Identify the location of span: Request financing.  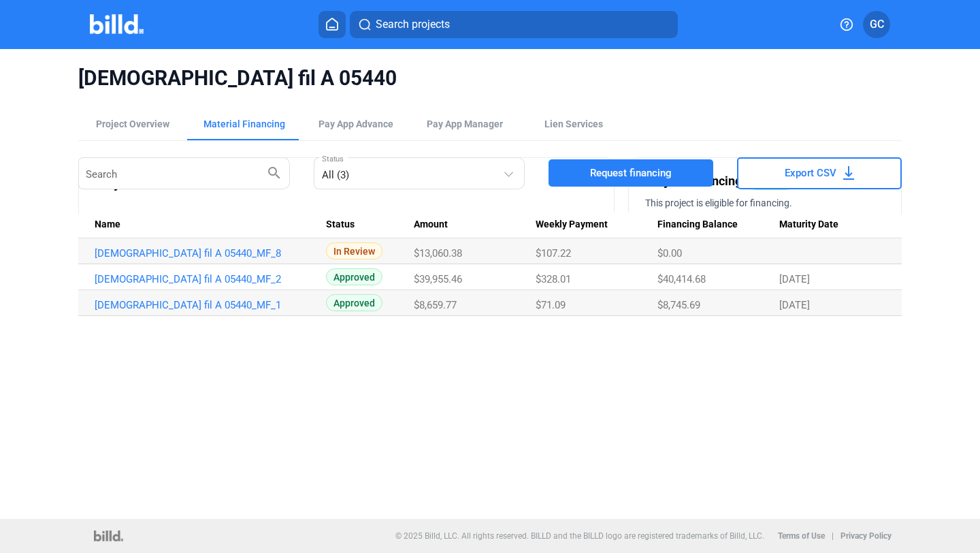
(631, 173).